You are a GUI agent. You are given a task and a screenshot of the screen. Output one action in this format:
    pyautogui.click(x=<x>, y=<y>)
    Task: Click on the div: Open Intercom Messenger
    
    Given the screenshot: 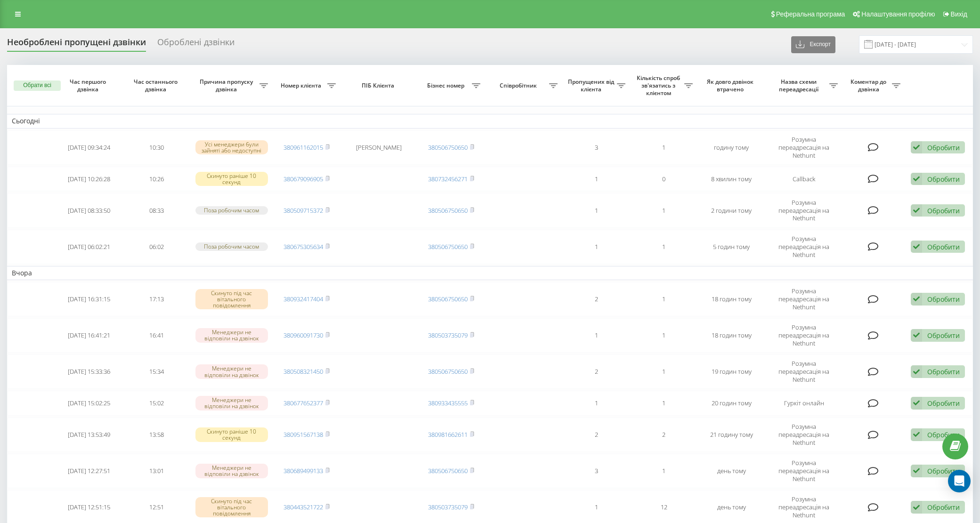 What is the action you would take?
    pyautogui.click(x=959, y=481)
    